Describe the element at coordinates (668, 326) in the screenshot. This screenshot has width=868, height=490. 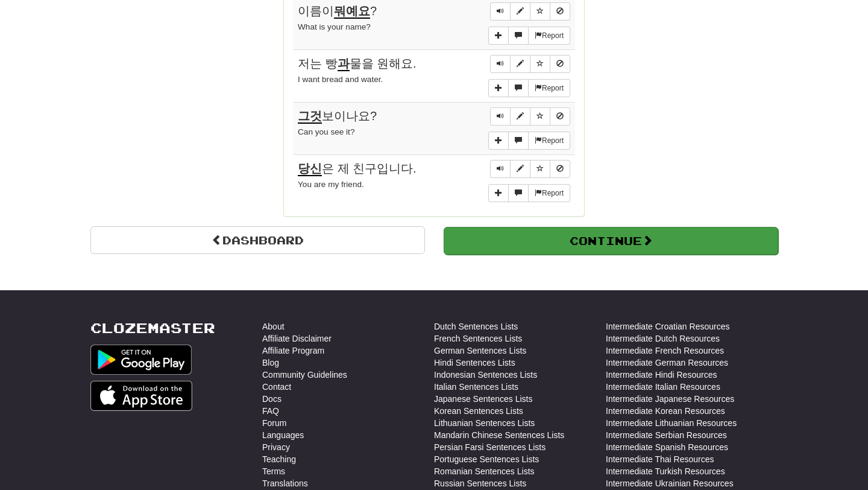
I see `a: Intermediate Croatian Resources` at that location.